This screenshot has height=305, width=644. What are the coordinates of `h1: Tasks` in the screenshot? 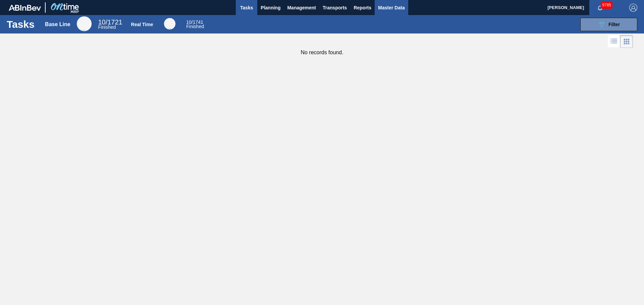 It's located at (21, 24).